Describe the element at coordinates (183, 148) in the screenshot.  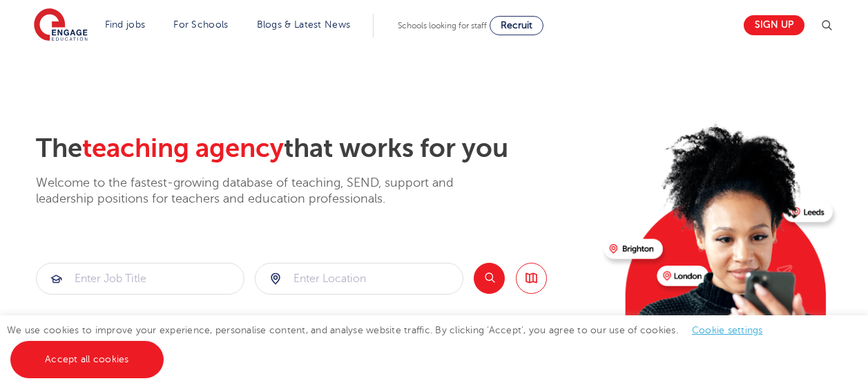
I see `span: teaching agency` at that location.